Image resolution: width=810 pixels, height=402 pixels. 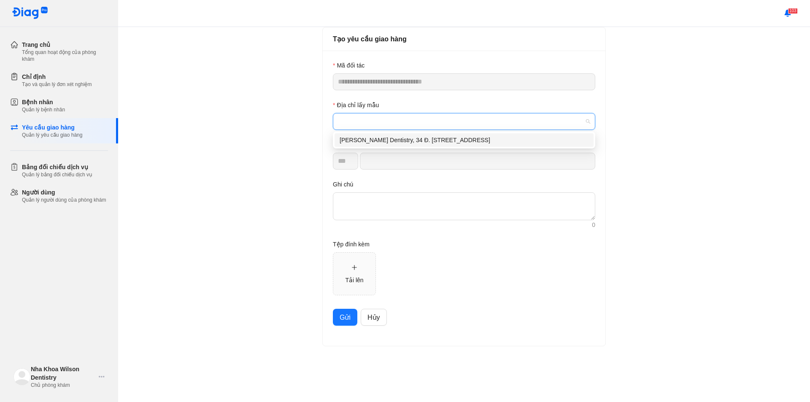 What do you see at coordinates (374, 317) in the screenshot?
I see `button: Hủy` at bounding box center [374, 317].